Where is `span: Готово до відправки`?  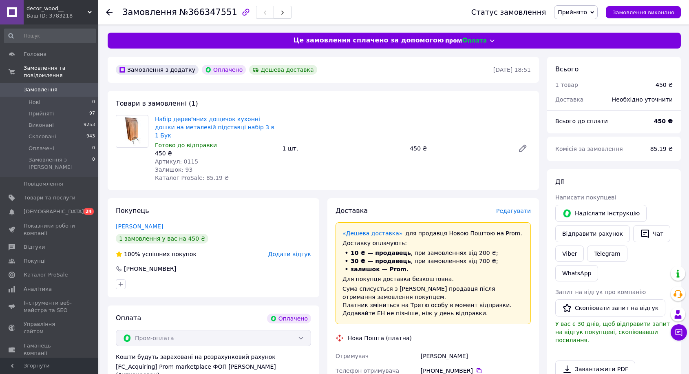 span: Готово до відправки is located at coordinates (186, 145).